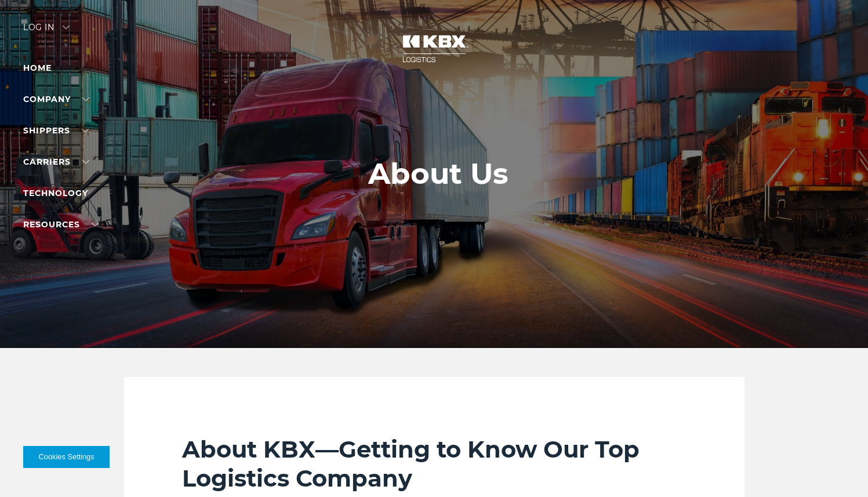  Describe the element at coordinates (438, 174) in the screenshot. I see `h1: About Us` at that location.